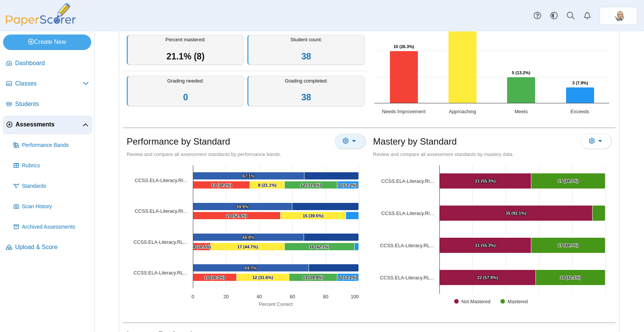  Describe the element at coordinates (47, 42) in the screenshot. I see `a: Create New` at that location.